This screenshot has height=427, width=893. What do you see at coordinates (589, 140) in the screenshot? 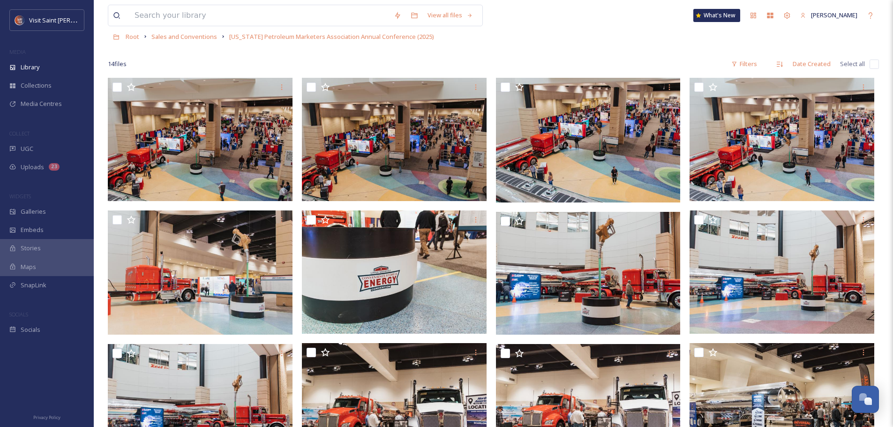
I see `img: PetroleumMarketersNorthConference_VSP (11).jpg` at bounding box center [589, 140].